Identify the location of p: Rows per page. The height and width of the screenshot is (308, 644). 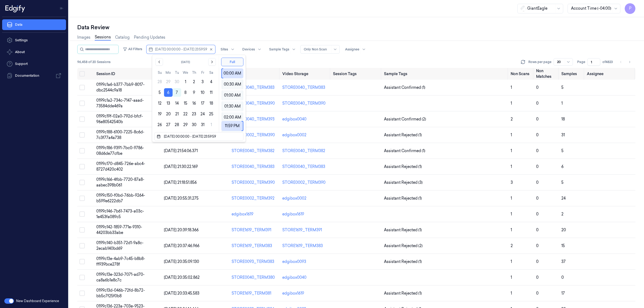
(540, 62).